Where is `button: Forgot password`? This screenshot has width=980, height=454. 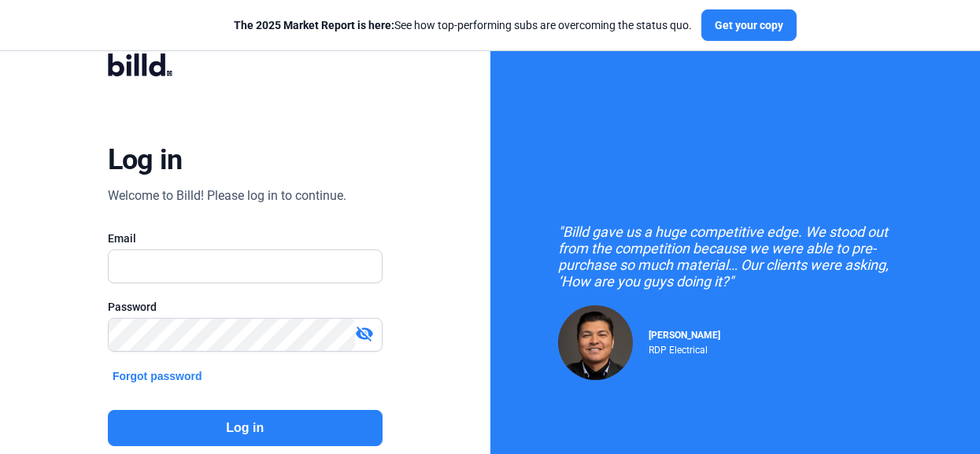 button: Forgot password is located at coordinates (157, 376).